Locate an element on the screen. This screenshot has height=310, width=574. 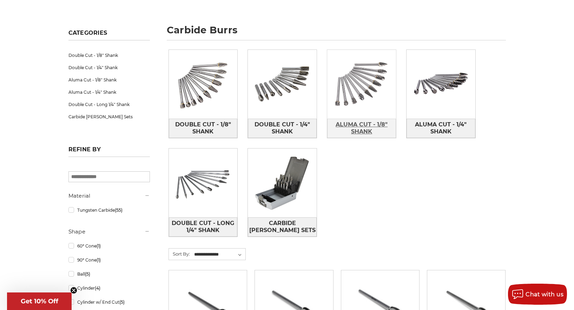
h5: Refine by is located at coordinates (109, 151).